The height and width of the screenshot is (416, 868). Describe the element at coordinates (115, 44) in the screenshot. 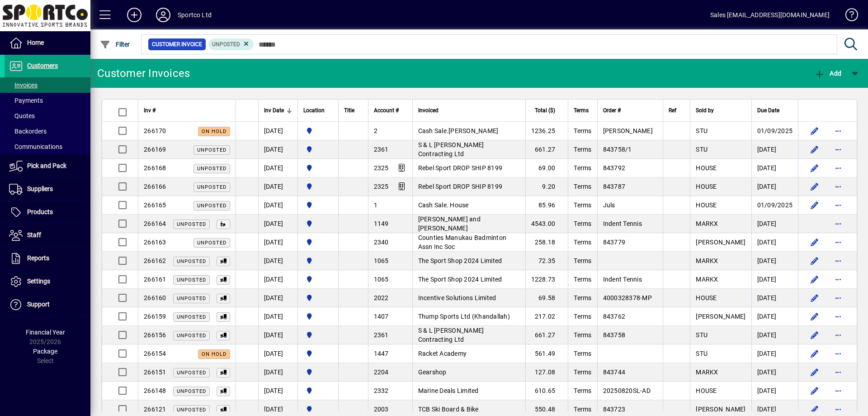

I see `button: Filter` at that location.